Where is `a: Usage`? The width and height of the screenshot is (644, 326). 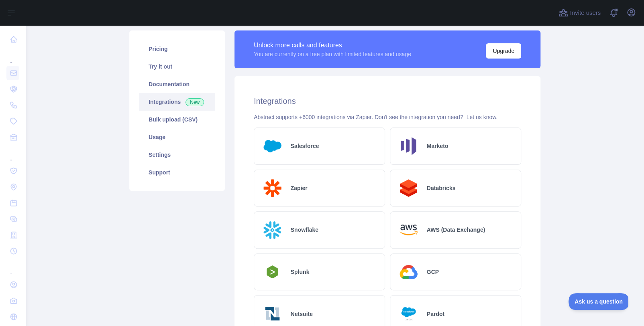 a: Usage is located at coordinates (177, 137).